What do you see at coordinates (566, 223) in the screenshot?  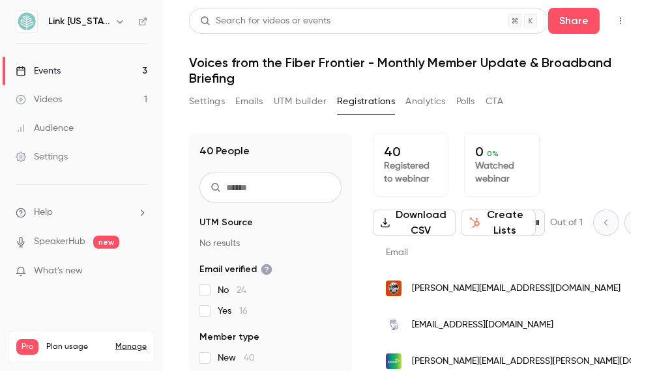 I see `p: Out of 1` at bounding box center [566, 223].